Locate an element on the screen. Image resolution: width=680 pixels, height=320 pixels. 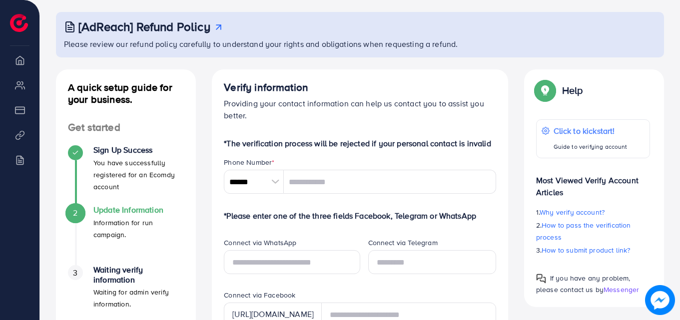
p: You have successfully registered for an Ecomdy account is located at coordinates (138, 175).